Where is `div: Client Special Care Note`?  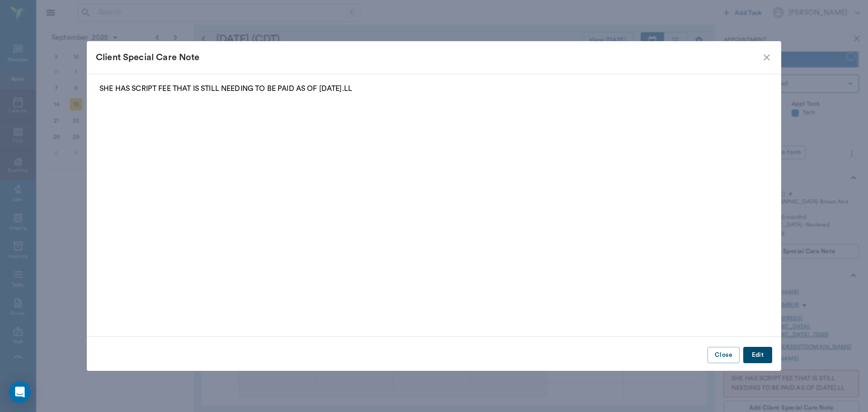
div: Client Special Care Note is located at coordinates (429, 57).